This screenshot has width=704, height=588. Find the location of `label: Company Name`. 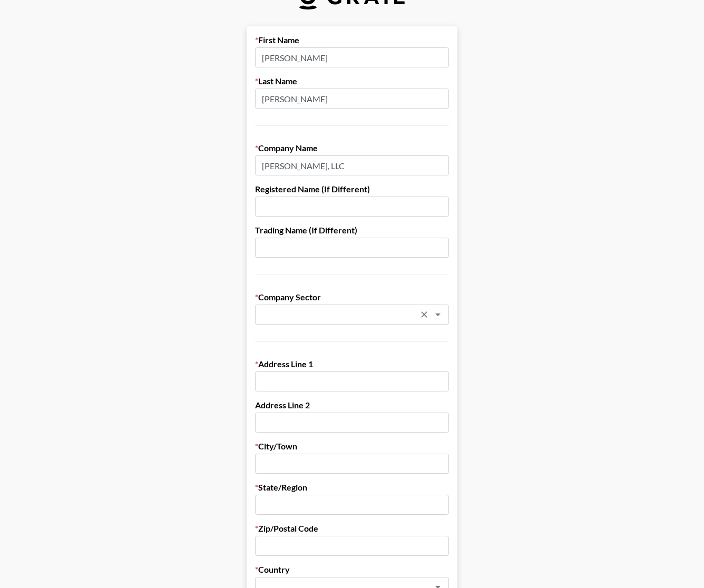

label: Company Name is located at coordinates (352, 148).